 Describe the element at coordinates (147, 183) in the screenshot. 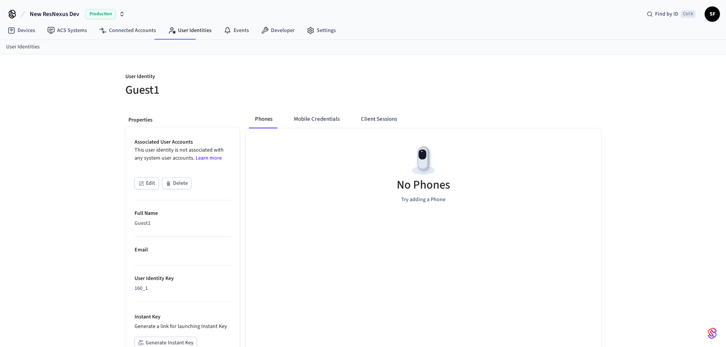

I see `button: Edit` at that location.